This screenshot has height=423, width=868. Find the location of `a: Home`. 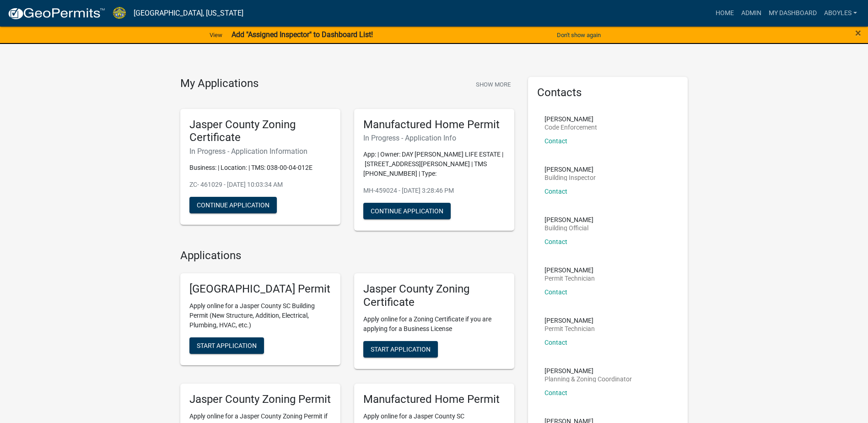

a: Home is located at coordinates (725, 14).